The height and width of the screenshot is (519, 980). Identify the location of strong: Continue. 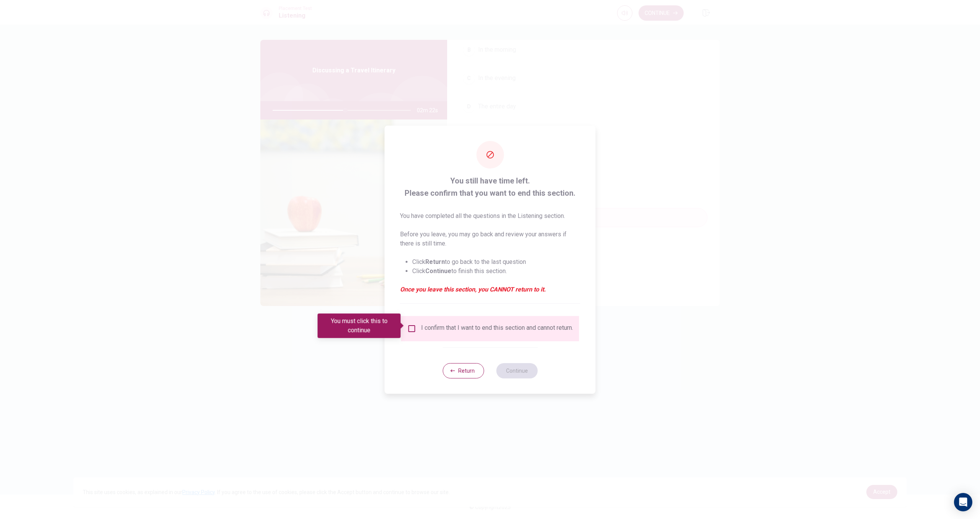
(439, 270).